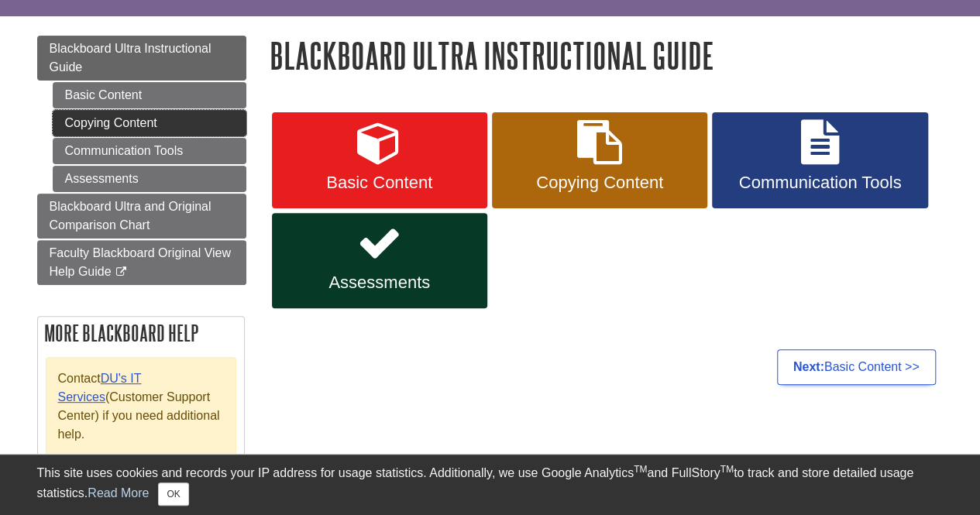 This screenshot has height=515, width=980. I want to click on div: Contact (Customer Support Center) if you need additional help., so click(141, 406).